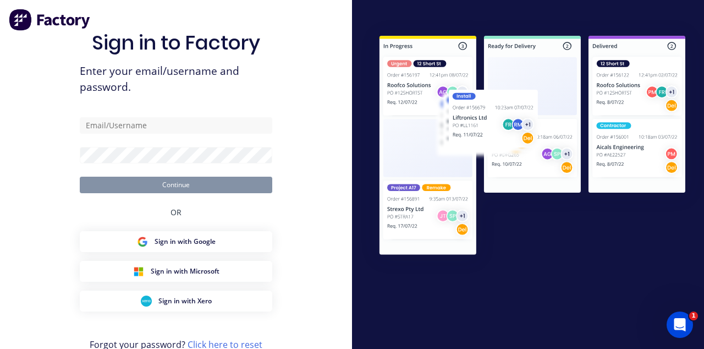 This screenshot has width=704, height=349. Describe the element at coordinates (185, 241) in the screenshot. I see `span: Sign in with Google` at that location.